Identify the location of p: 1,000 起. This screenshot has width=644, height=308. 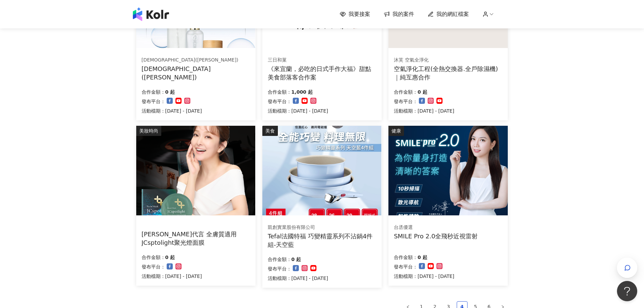
(302, 92).